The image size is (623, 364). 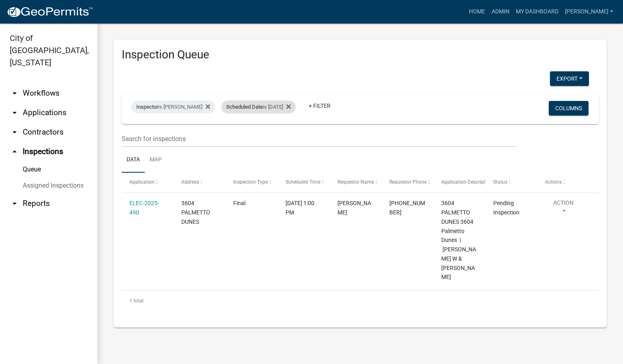 I want to click on button: Action, so click(x=563, y=209).